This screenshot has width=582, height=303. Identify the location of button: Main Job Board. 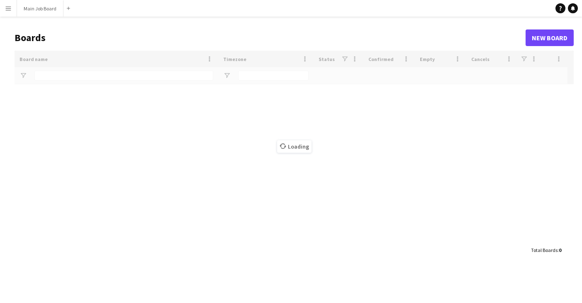
(40, 8).